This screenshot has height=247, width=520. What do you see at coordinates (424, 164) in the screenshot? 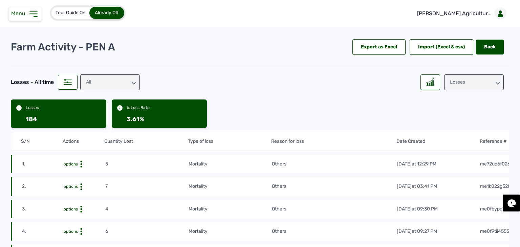
I see `span: at 12:29 PM` at bounding box center [424, 164].